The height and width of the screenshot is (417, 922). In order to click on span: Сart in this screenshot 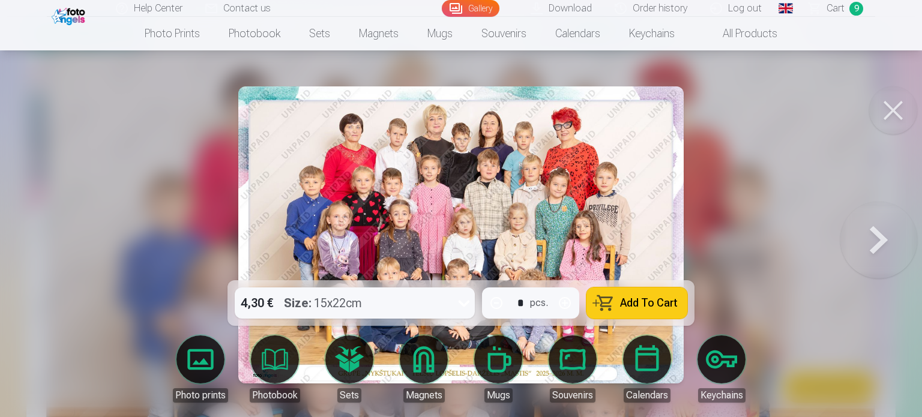, I will do `click(835, 8)`.